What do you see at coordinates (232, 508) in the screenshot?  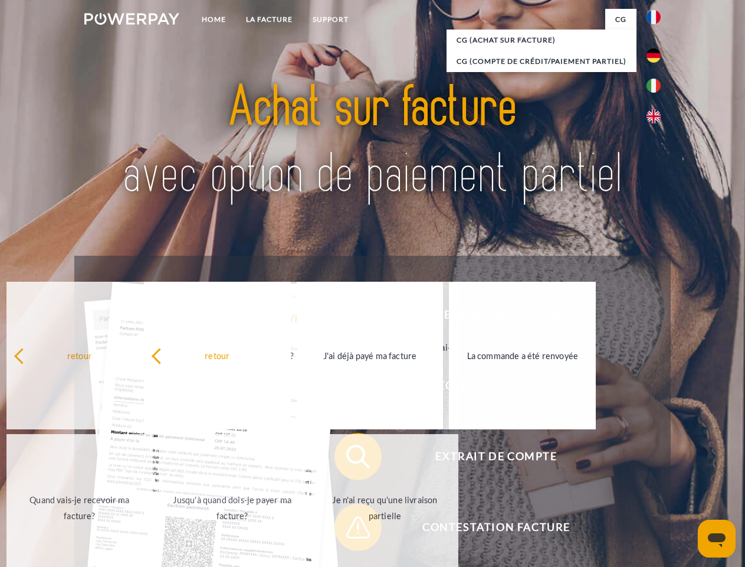 I see `div: Jusqu'à quand dois-je payer ma facture?` at bounding box center [232, 508].